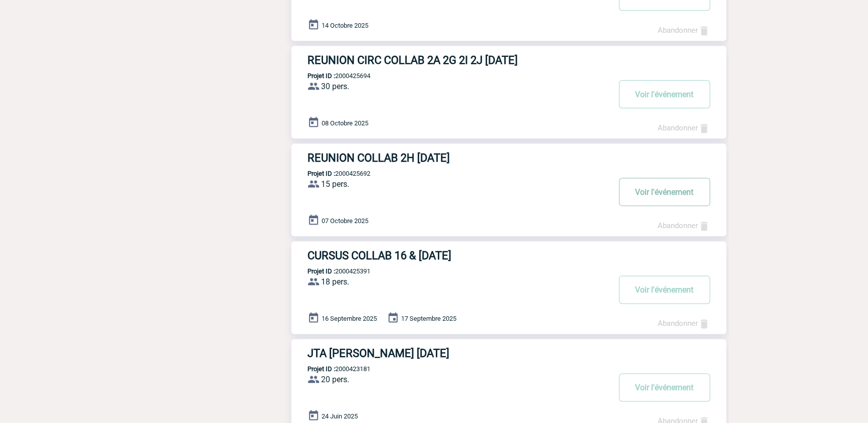  What do you see at coordinates (335, 184) in the screenshot?
I see `span: 15 pers.` at bounding box center [335, 184].